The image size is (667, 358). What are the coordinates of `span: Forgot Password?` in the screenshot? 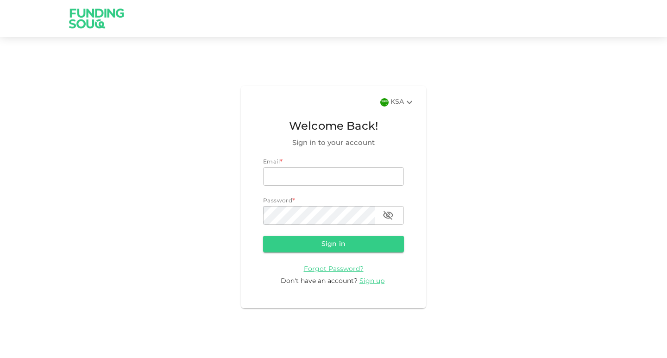 It's located at (333, 269).